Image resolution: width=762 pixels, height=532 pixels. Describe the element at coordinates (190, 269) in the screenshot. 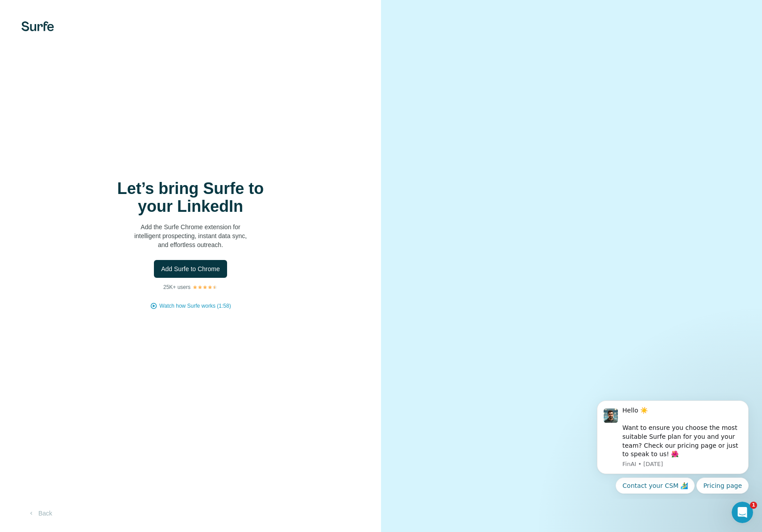

I see `span: Add Surfe to Chrome` at that location.